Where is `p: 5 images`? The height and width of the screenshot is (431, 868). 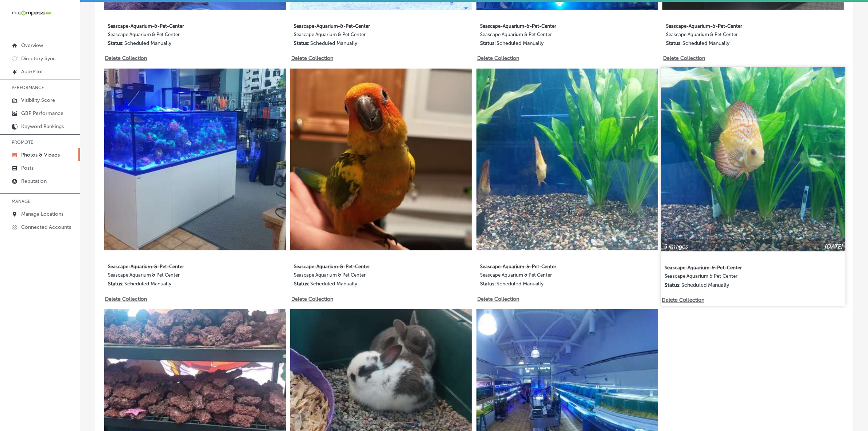 p: 5 images is located at coordinates (676, 246).